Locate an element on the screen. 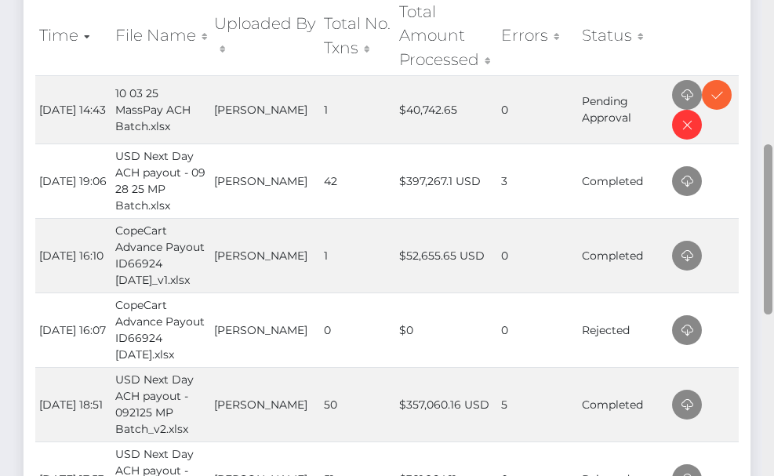 Image resolution: width=774 pixels, height=476 pixels. td: 3 is located at coordinates (538, 180).